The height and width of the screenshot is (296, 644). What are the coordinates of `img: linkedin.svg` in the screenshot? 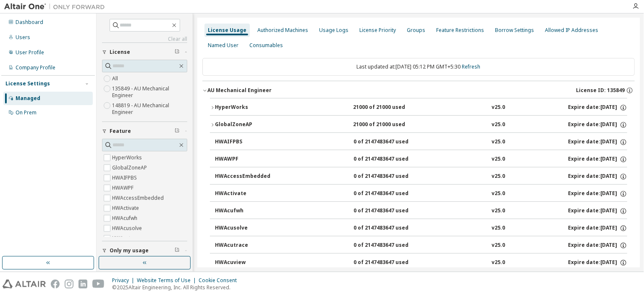 It's located at (83, 284).